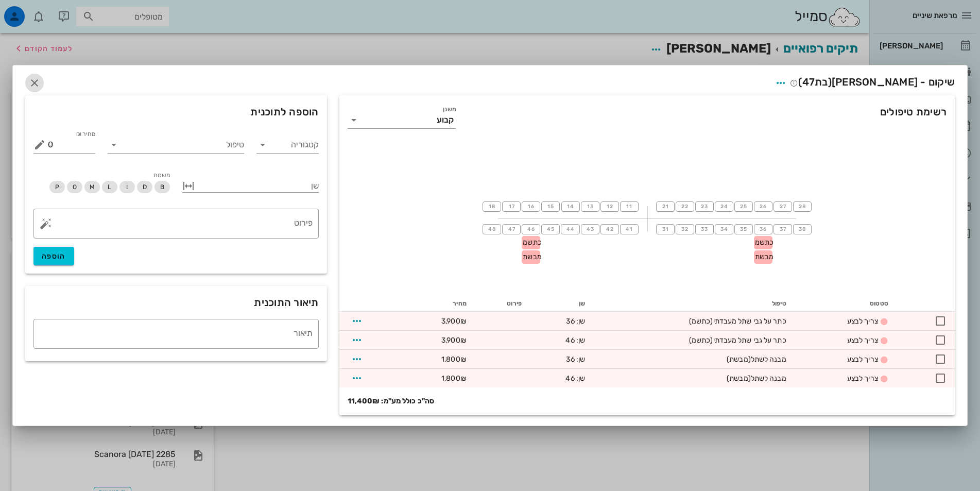 The image size is (980, 491). I want to click on span: I, so click(127, 187).